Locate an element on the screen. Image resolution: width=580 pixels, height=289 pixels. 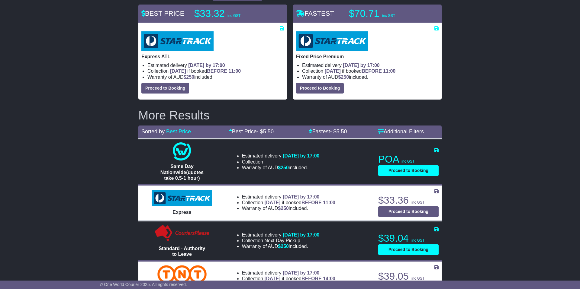
a: Additional Filters is located at coordinates (401, 132).